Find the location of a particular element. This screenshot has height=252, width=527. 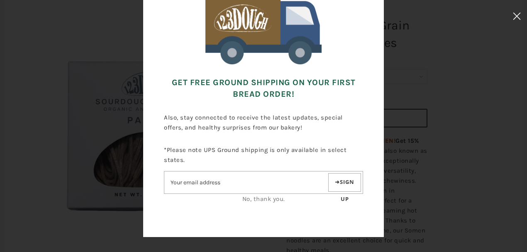

a: No, thank you. is located at coordinates (264, 199).